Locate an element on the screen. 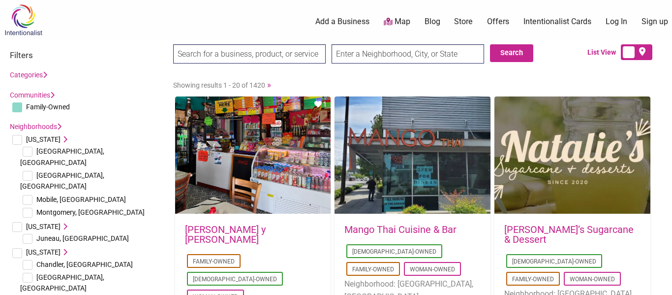  input: Search for a business, product, or service is located at coordinates (249, 54).